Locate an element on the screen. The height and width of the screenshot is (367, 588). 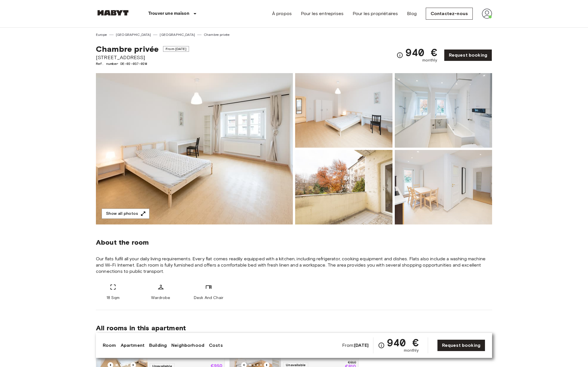
a: À propos is located at coordinates (282, 14).